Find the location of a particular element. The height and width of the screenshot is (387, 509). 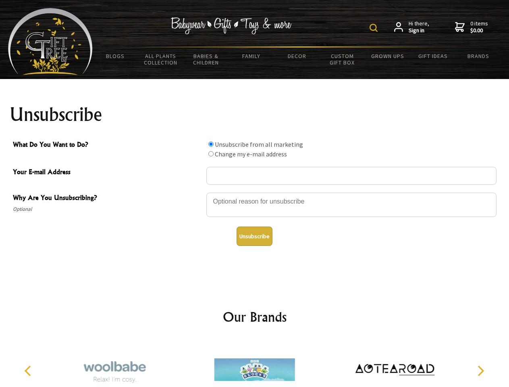

img: Babywear - Gifts - Toys & more is located at coordinates (231, 26).